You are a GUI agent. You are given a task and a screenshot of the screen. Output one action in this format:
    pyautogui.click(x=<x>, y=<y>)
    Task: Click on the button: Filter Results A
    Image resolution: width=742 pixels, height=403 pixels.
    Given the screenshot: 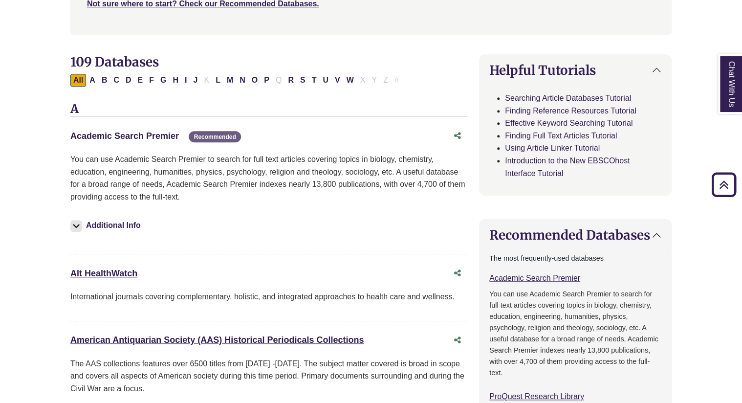 What is the action you would take?
    pyautogui.click(x=92, y=80)
    